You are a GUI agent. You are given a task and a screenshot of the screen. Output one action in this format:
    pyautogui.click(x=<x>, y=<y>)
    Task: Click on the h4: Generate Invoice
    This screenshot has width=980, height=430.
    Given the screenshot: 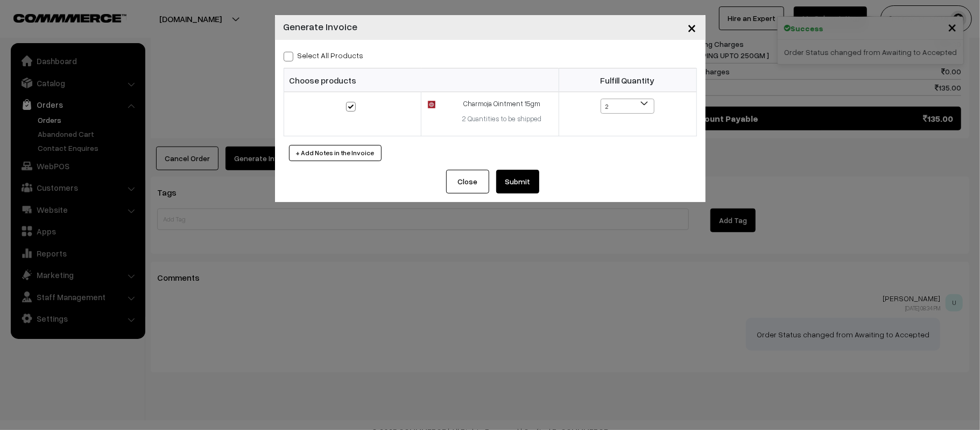 What is the action you would take?
    pyautogui.click(x=321, y=27)
    